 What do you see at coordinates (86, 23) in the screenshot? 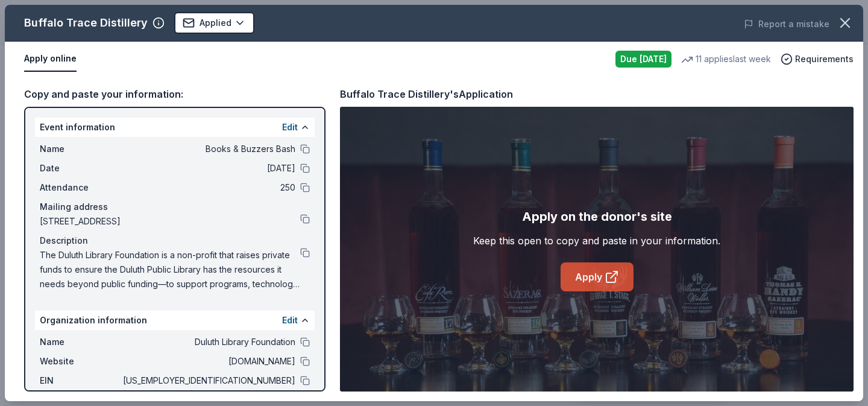
I see `div: Buffalo Trace Distillery` at bounding box center [86, 23].